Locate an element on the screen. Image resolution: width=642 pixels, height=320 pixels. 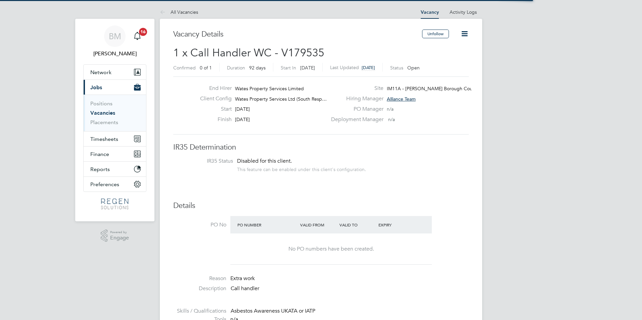
button: Unfollow is located at coordinates (435, 34).